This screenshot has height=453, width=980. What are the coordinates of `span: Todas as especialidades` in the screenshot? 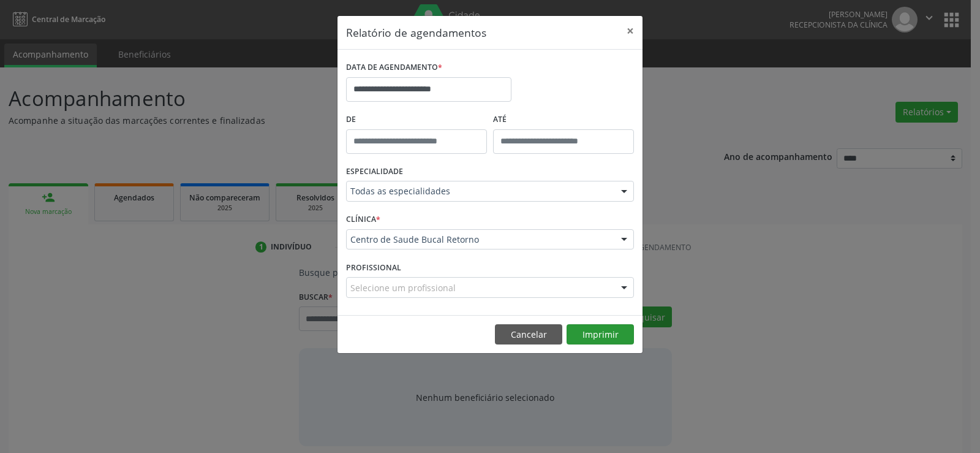 It's located at (480, 191).